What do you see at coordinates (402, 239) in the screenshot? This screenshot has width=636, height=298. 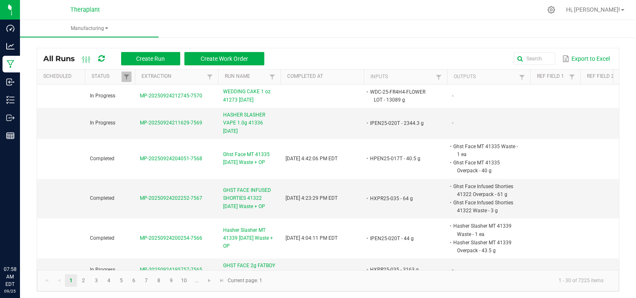 I see `li: IPEN25-020T - 44 g` at bounding box center [402, 239].